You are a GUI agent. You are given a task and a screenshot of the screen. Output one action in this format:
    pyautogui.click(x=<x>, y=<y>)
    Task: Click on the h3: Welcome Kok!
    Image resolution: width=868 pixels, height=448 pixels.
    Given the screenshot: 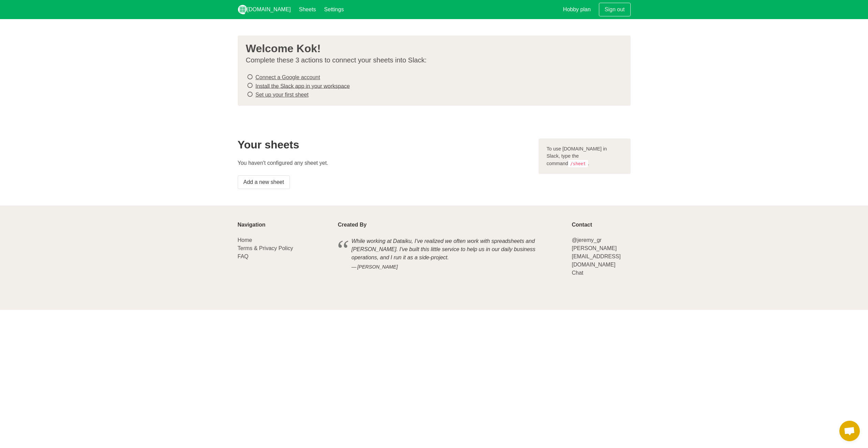 What is the action you would take?
    pyautogui.click(x=431, y=48)
    